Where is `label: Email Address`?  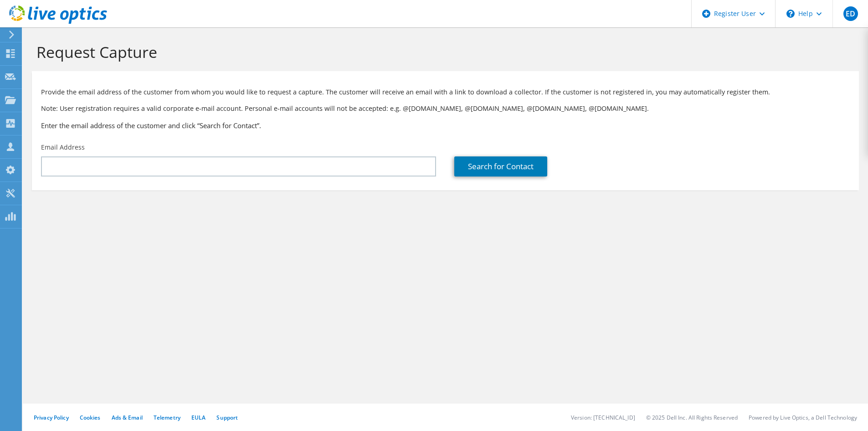 label: Email Address is located at coordinates (63, 147).